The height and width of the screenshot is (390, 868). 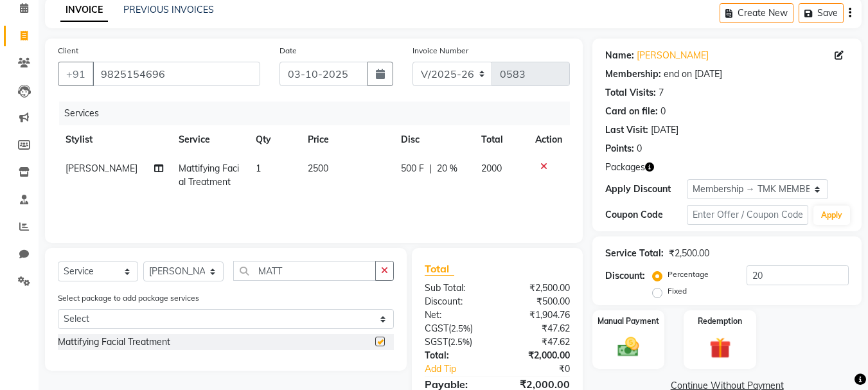 What do you see at coordinates (347, 140) in the screenshot?
I see `th: Price` at bounding box center [347, 140].